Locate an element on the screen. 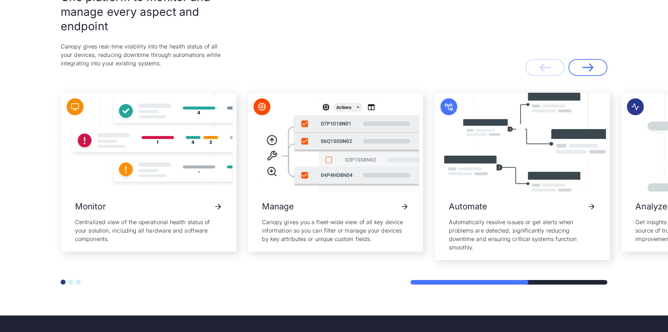  div: 1 / 5 is located at coordinates (148, 172).